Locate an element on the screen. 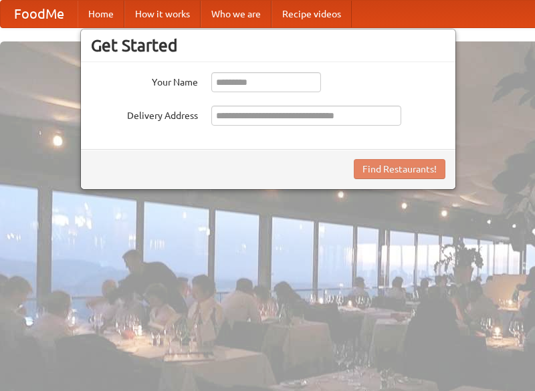  a: Home is located at coordinates (101, 14).